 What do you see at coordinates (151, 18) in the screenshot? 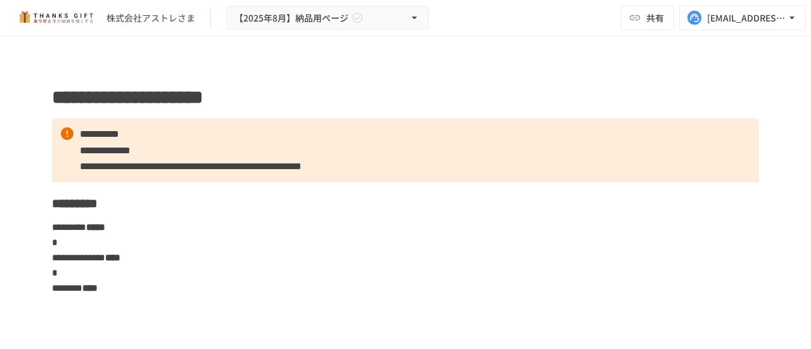
I see `div: 株式会社アストレさま` at bounding box center [151, 18].